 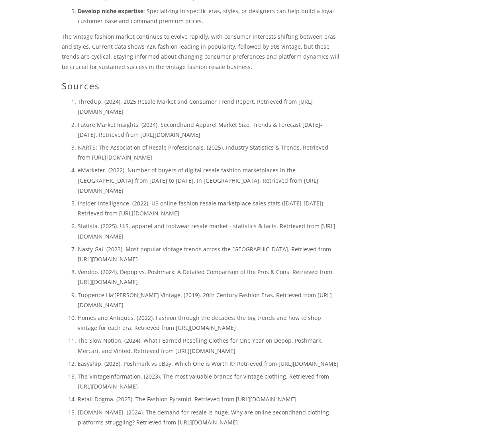 I want to click on strong: Develop niche expertise, so click(x=110, y=11).